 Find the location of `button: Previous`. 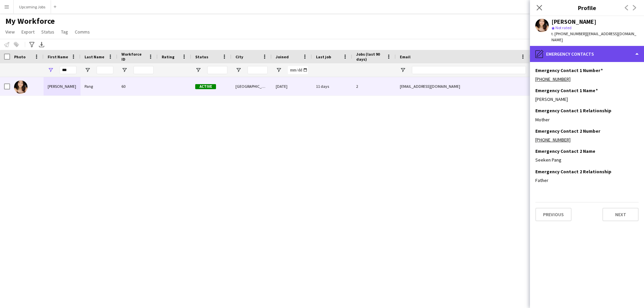

button: Previous is located at coordinates (554, 214).